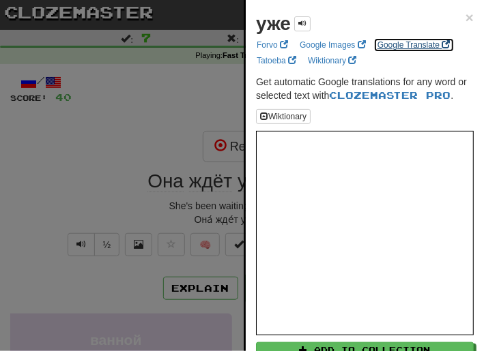 This screenshot has height=351, width=484. What do you see at coordinates (413, 45) in the screenshot?
I see `a: Google Translate` at bounding box center [413, 45].